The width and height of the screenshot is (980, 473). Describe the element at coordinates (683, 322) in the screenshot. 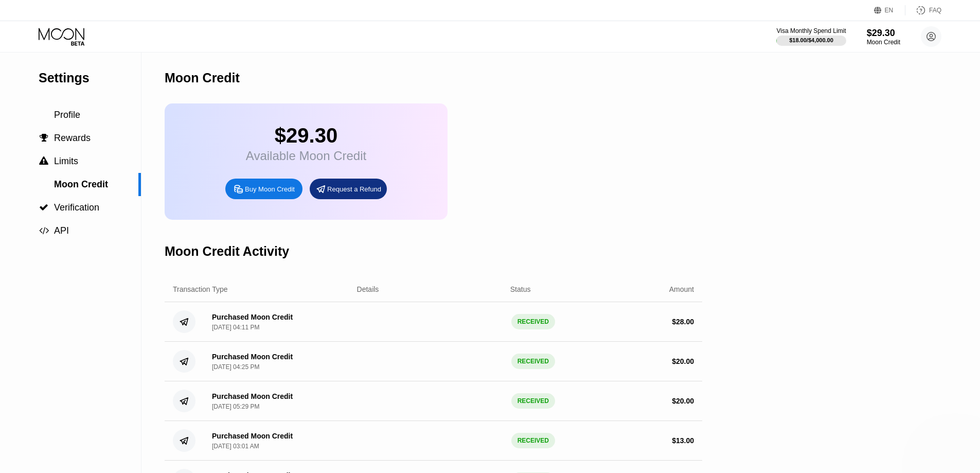

I see `div: $ 28.00` at that location.